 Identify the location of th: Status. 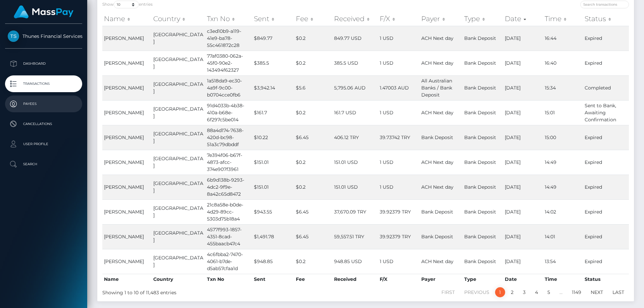
(605, 279).